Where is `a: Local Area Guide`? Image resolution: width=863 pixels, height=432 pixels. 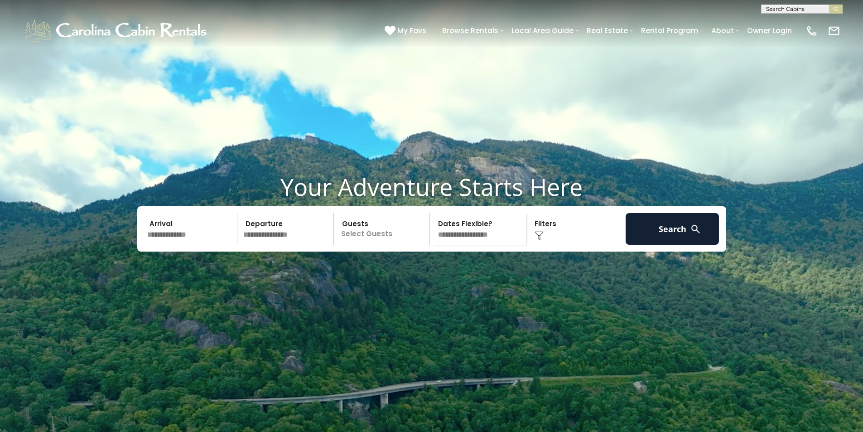
a: Local Area Guide is located at coordinates (542, 30).